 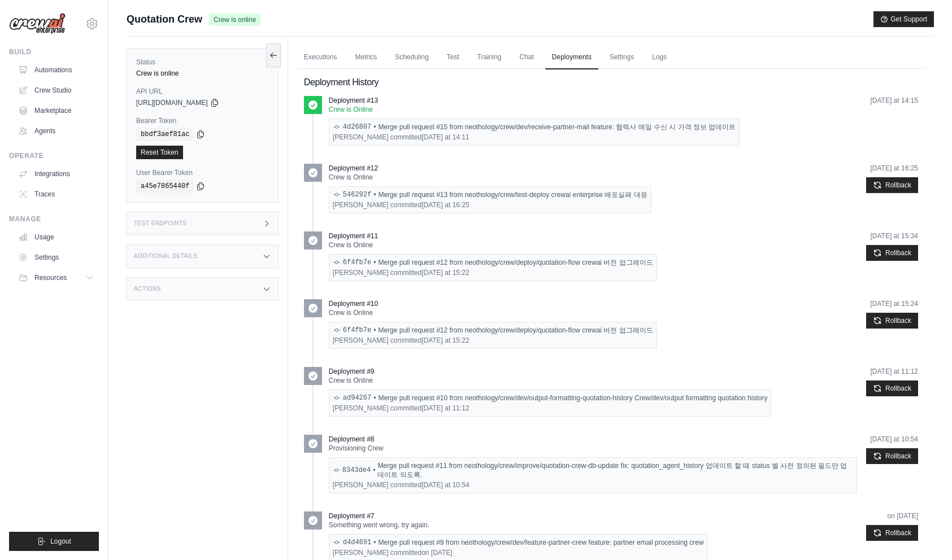 I want to click on div: Merge pull request #10 from neothology/crew/dev/output-formatting-quotation-history Crew/dev/outp..., so click(x=550, y=398).